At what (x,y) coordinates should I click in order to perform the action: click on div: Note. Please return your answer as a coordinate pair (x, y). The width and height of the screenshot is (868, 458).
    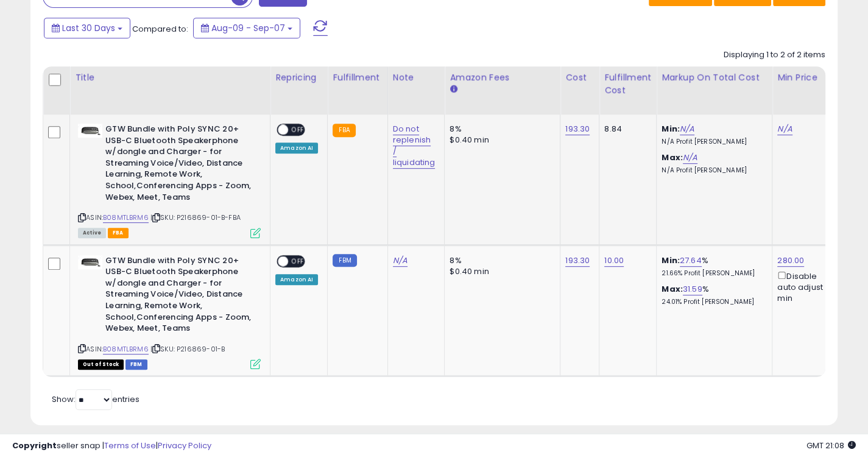
    Looking at the image, I should click on (416, 77).